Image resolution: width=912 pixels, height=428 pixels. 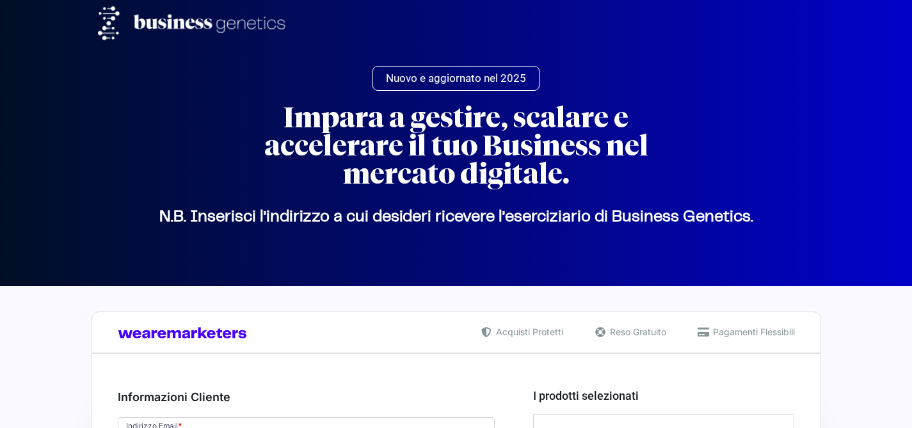 I want to click on span: Acquisti Protetti, so click(x=528, y=331).